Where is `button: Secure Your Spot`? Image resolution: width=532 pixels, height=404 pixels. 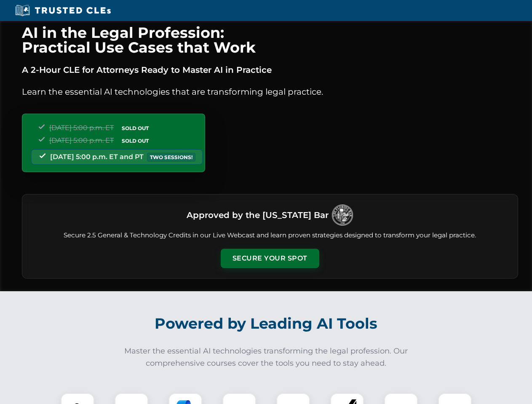 button: Secure Your Spot is located at coordinates (270, 258).